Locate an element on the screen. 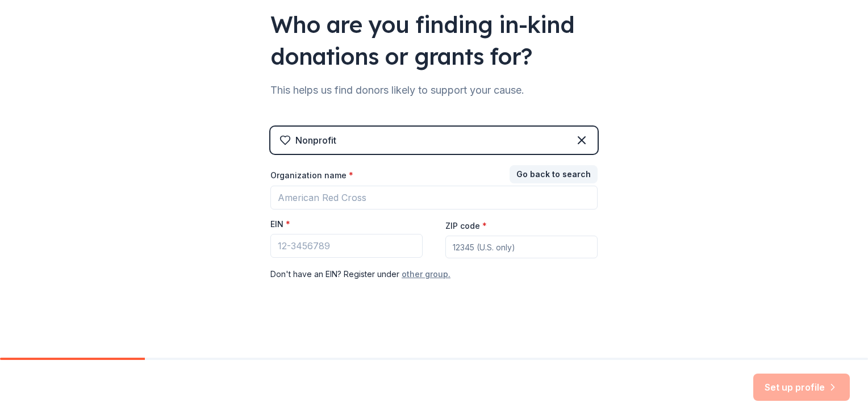 This screenshot has width=868, height=419. div: Who are you finding in-kind donations or grants for? is located at coordinates (434, 40).